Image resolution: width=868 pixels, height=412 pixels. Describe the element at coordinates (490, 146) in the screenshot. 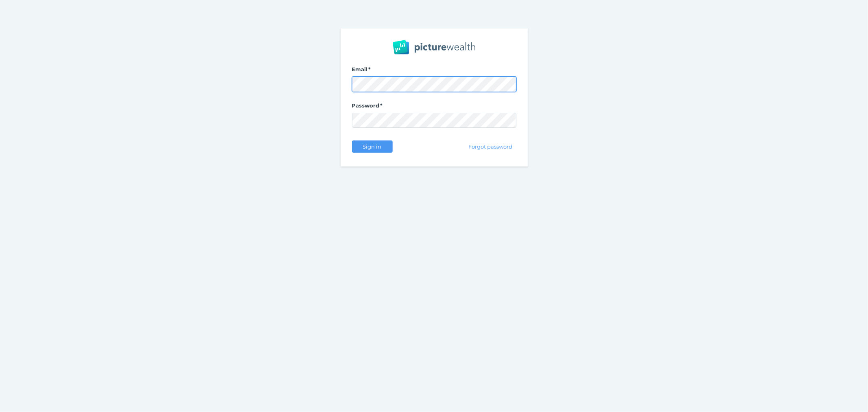

I see `button: Forgot password` at that location.